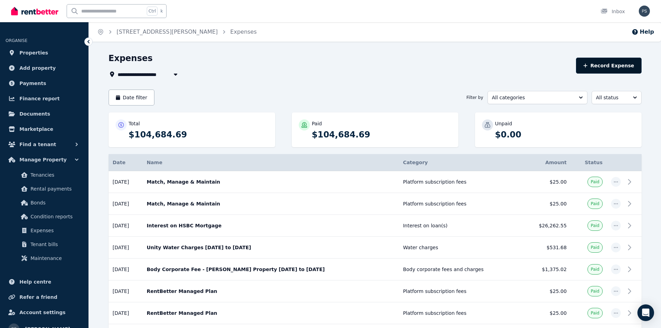 The width and height of the screenshot is (661, 328). I want to click on button: Help, so click(642, 32).